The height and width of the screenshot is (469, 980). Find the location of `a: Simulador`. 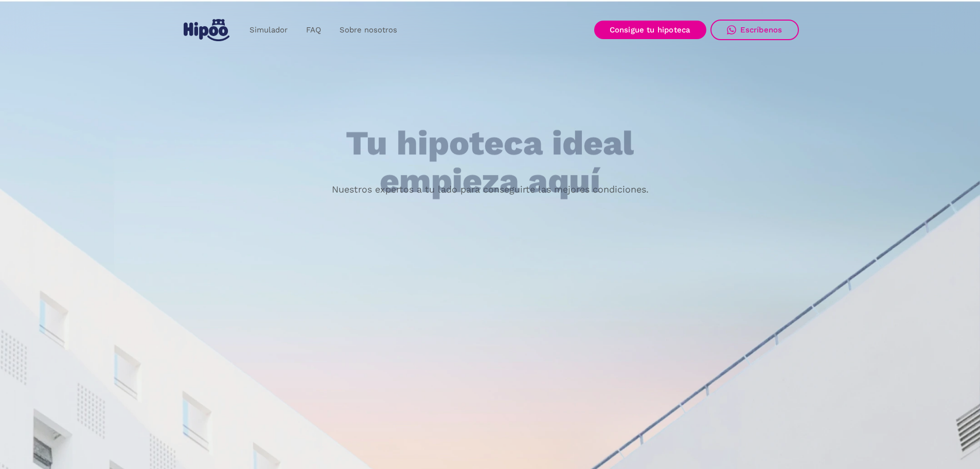

a: Simulador is located at coordinates (269, 30).